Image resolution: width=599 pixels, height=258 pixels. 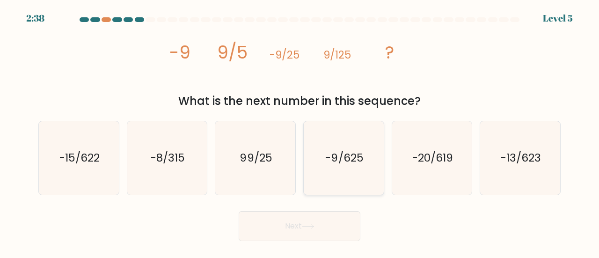 I want to click on div: Level 5, so click(x=558, y=18).